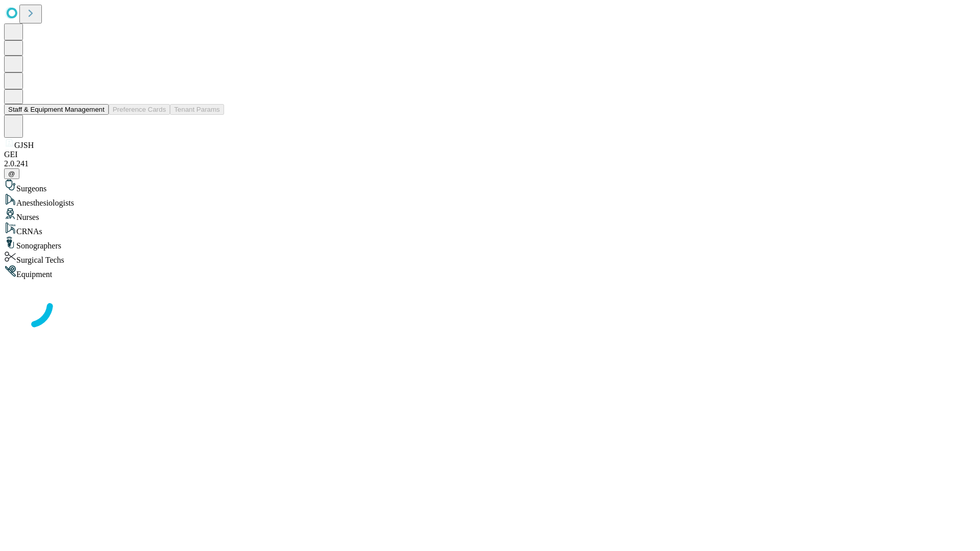  Describe the element at coordinates (490, 243) in the screenshot. I see `div: Sonographers` at that location.